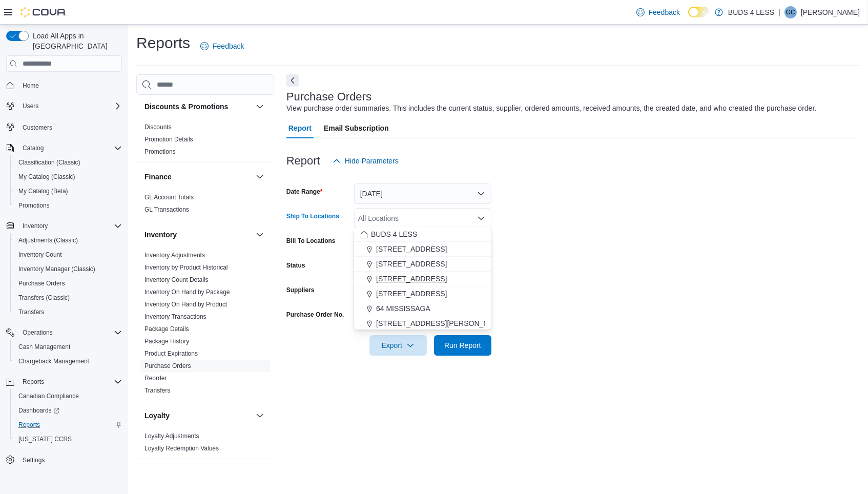  What do you see at coordinates (64, 332) in the screenshot?
I see `button: Operations` at bounding box center [64, 332].